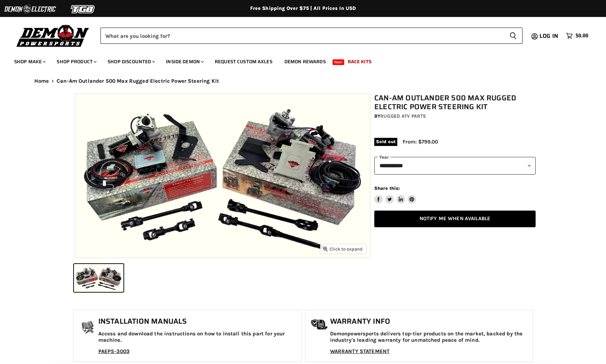 Image resolution: width=606 pixels, height=364 pixels. Describe the element at coordinates (198, 336) in the screenshot. I see `p: Access and download the instructions on how to install this part for your machine.` at that location.